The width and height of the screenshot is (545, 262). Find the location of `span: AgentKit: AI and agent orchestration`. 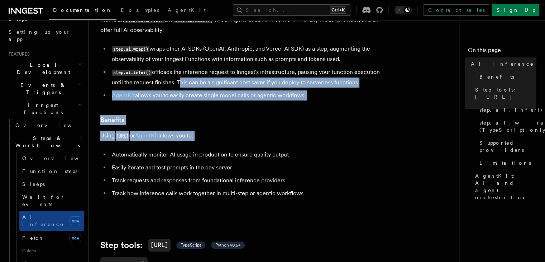

span: AgentKit: AI and agent orchestration is located at coordinates (506, 186).